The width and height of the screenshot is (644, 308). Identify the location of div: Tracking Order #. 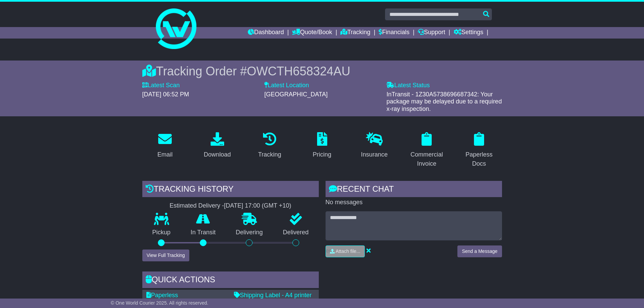
(322, 71).